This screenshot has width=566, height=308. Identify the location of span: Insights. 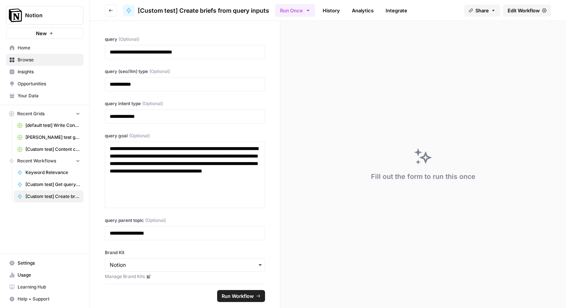
(49, 72).